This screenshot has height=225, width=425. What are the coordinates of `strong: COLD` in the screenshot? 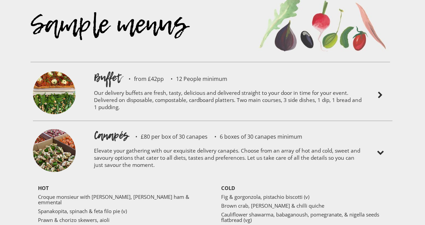 It's located at (228, 188).